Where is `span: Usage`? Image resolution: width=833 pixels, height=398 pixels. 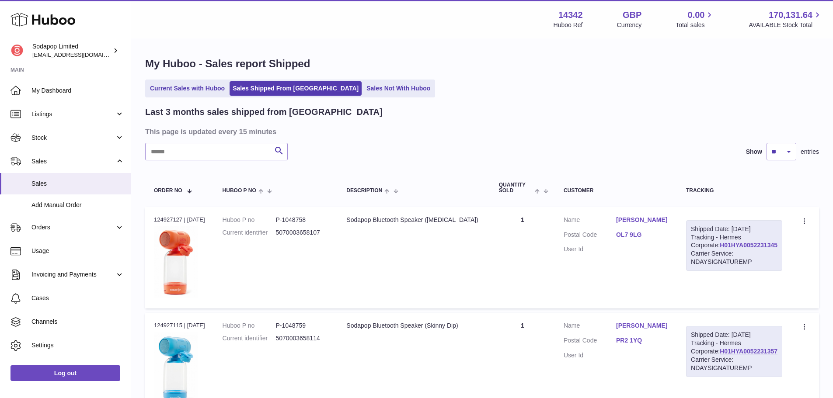
span: Usage is located at coordinates (78, 251).